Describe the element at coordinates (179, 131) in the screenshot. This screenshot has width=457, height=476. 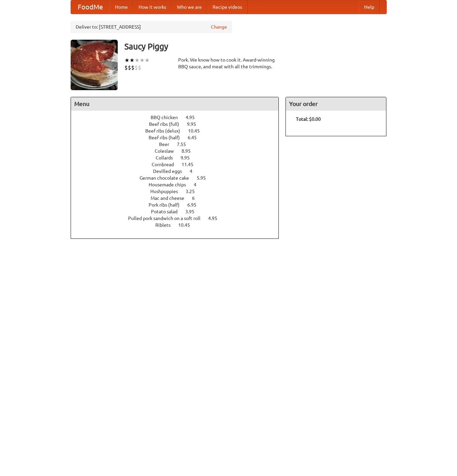
I see `a: Beef ribs (delux) 10.45` at that location.